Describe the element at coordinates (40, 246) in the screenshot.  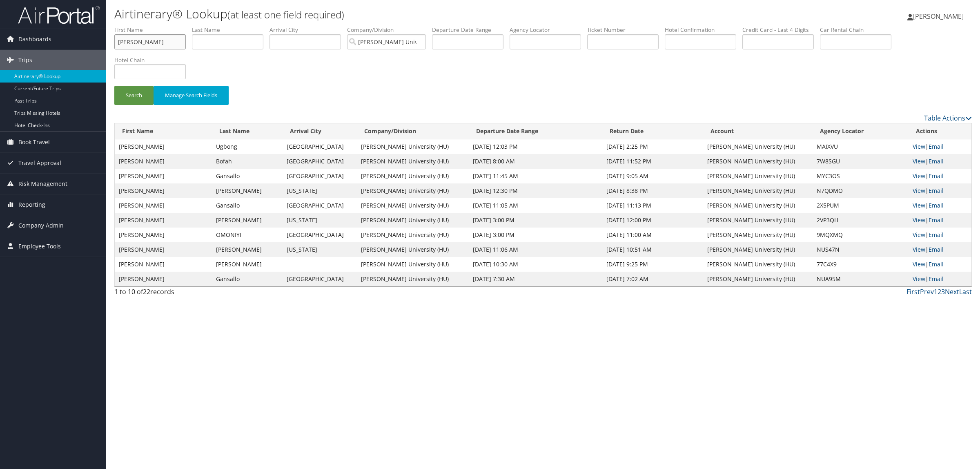
I see `span: Employee Tools` at that location.